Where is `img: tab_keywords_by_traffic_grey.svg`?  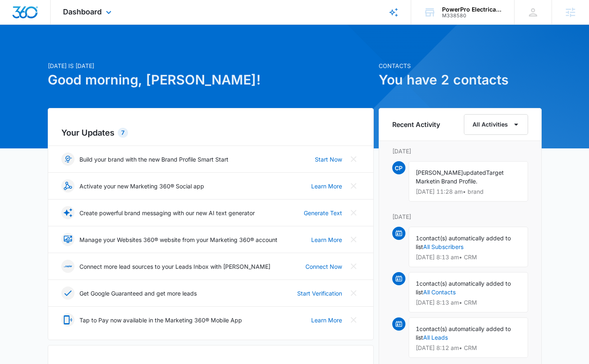
img: tab_keywords_by_traffic_grey.svg is located at coordinates (85, 51).